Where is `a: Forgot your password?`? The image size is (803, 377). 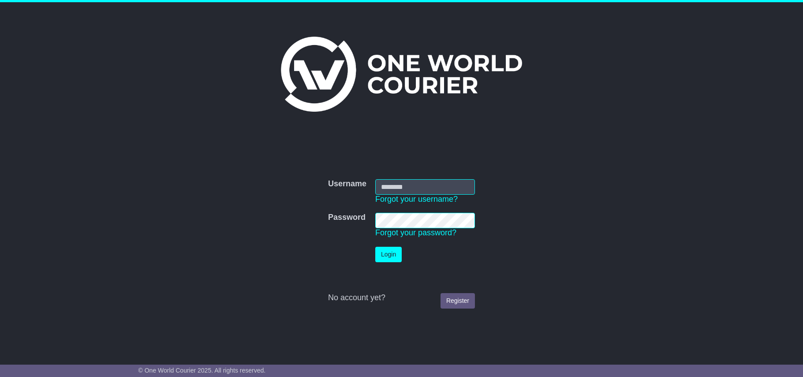 a: Forgot your password? is located at coordinates (416, 232).